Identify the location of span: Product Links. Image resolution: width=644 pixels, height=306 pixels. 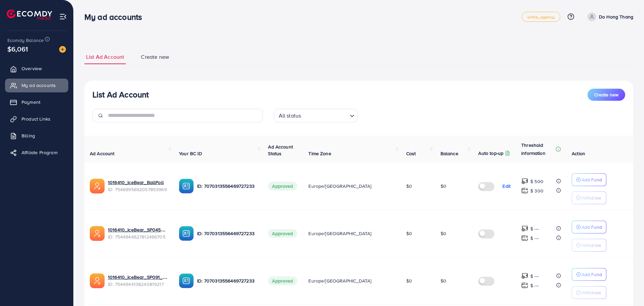
(36, 119).